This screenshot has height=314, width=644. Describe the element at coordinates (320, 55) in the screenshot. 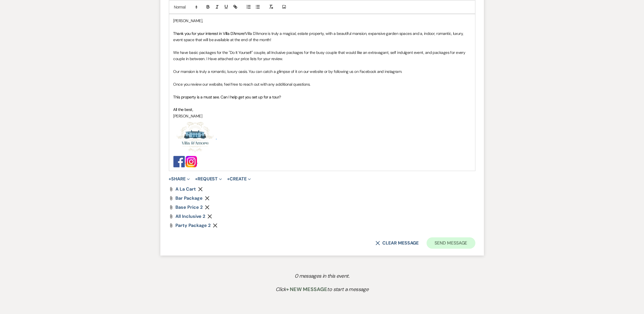

I see `span: We have basic packages for the "Do It Yourself" couple, all Inclusive packages for the busy coupl...` at that location.